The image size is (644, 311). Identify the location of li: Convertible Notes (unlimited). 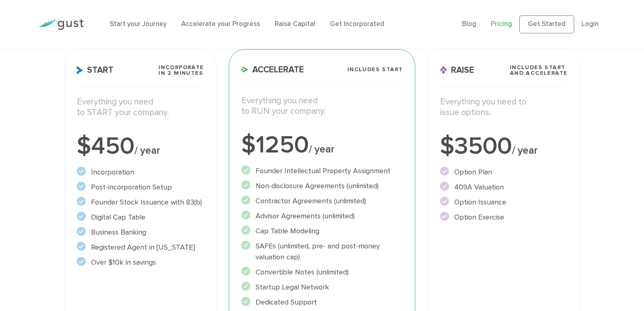
(323, 272).